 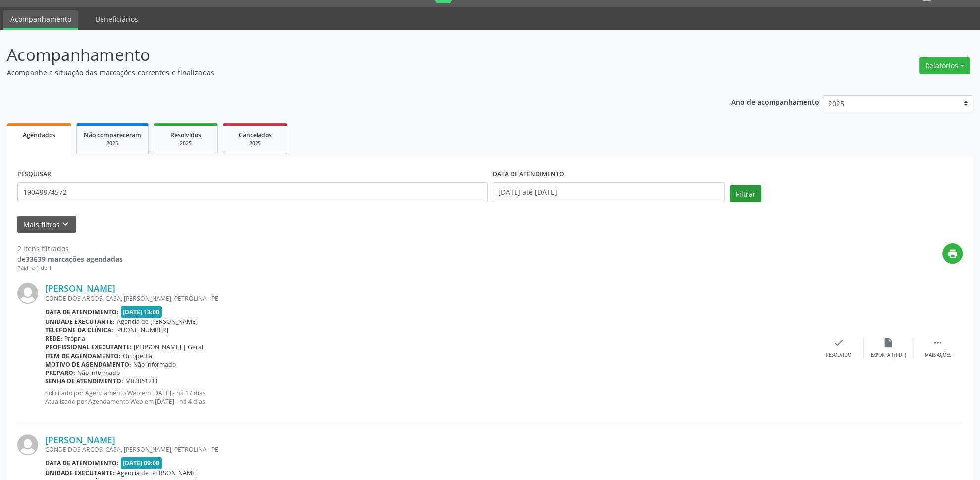 I want to click on b: Profissional executante:, so click(x=88, y=347).